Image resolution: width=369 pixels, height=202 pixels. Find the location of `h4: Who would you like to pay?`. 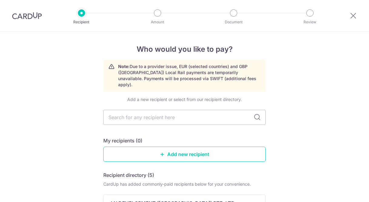

h4: Who would you like to pay? is located at coordinates (185, 49).